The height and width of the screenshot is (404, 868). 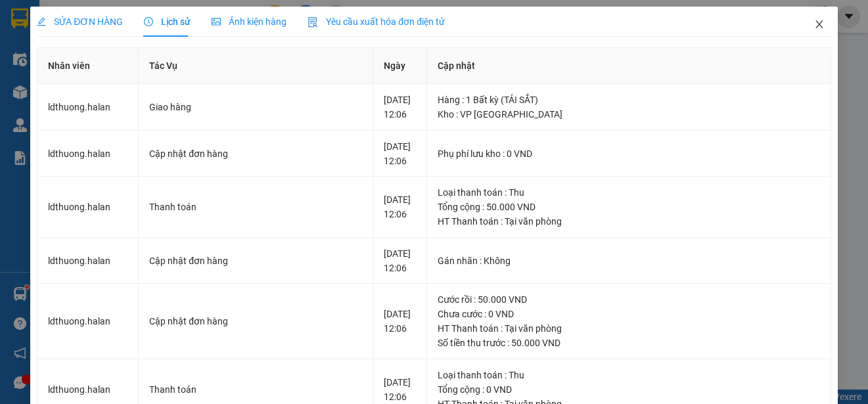 I want to click on th: Nhân viên, so click(x=88, y=65).